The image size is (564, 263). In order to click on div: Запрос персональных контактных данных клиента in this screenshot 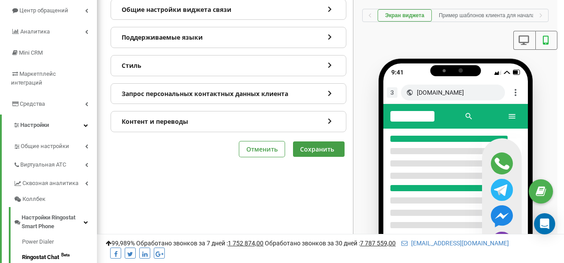, I will do `click(228, 94)`.